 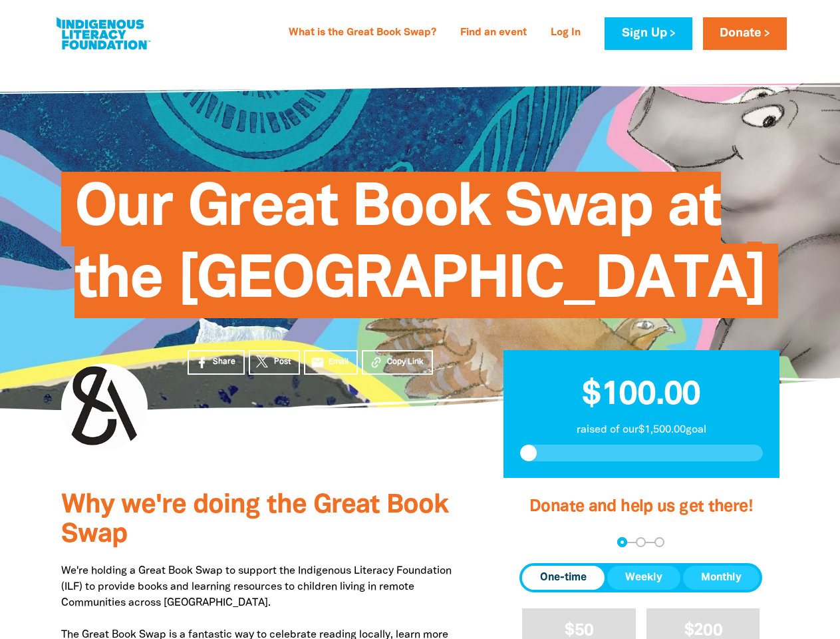 I want to click on button: Navigate to step 2 of 3 to enter your details, so click(x=640, y=541).